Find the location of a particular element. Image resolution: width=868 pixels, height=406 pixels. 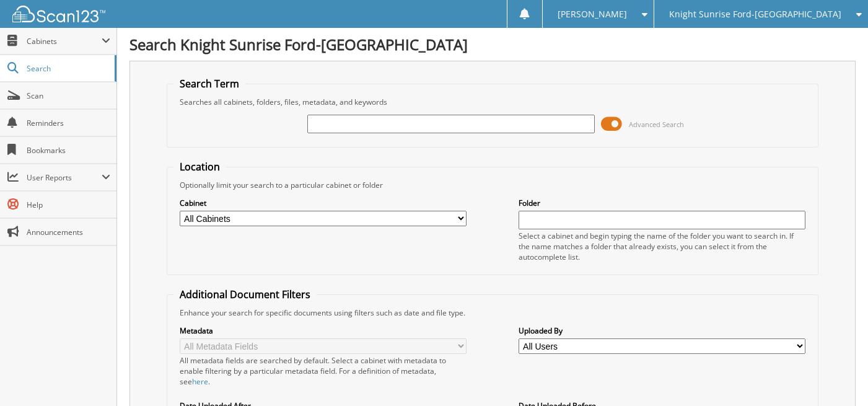

span: Cabinets is located at coordinates (64, 41).